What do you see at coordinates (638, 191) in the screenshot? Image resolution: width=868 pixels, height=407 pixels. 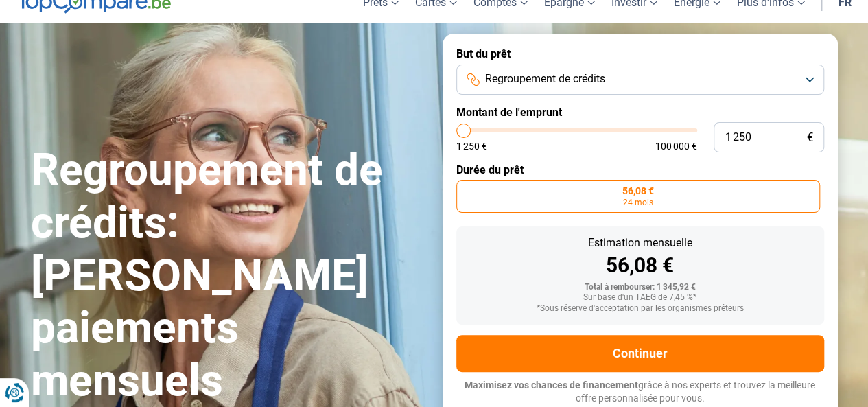 I see `span: 56,08 €` at bounding box center [638, 191].